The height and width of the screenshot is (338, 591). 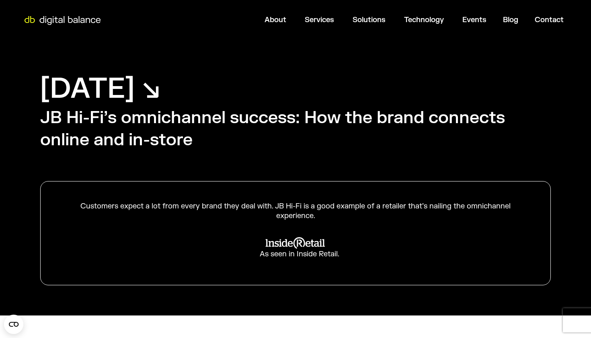 I want to click on a: Services, so click(x=319, y=20).